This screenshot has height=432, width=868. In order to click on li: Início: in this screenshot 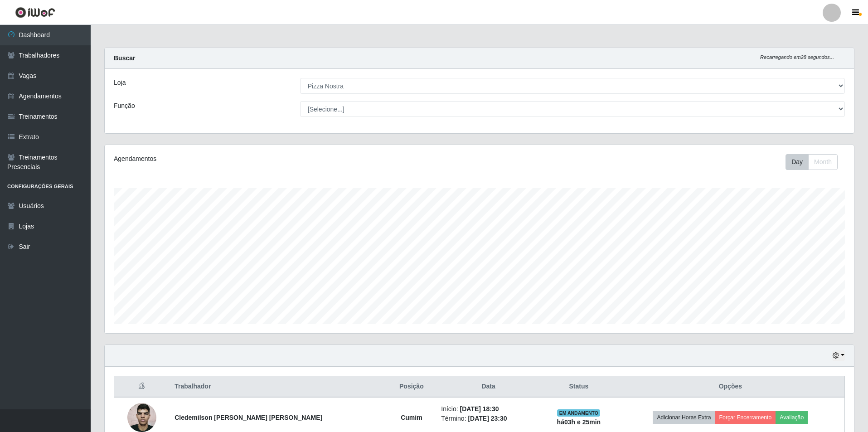, I will do `click(488, 409)`.